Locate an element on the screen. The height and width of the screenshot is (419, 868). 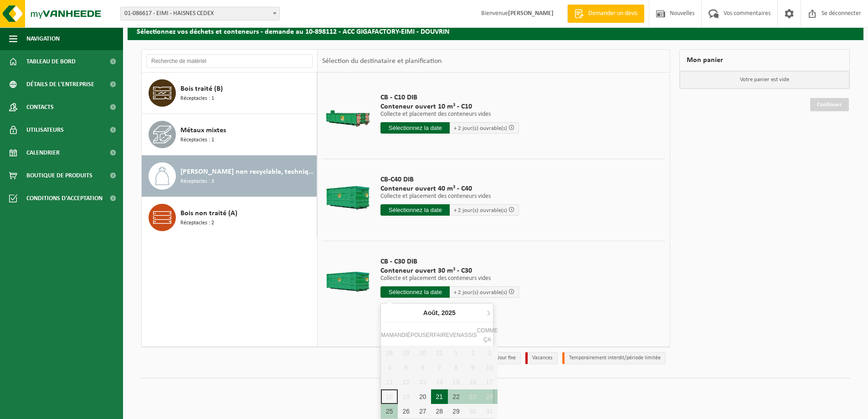
font: Détails de l'entreprise is located at coordinates (60, 84).